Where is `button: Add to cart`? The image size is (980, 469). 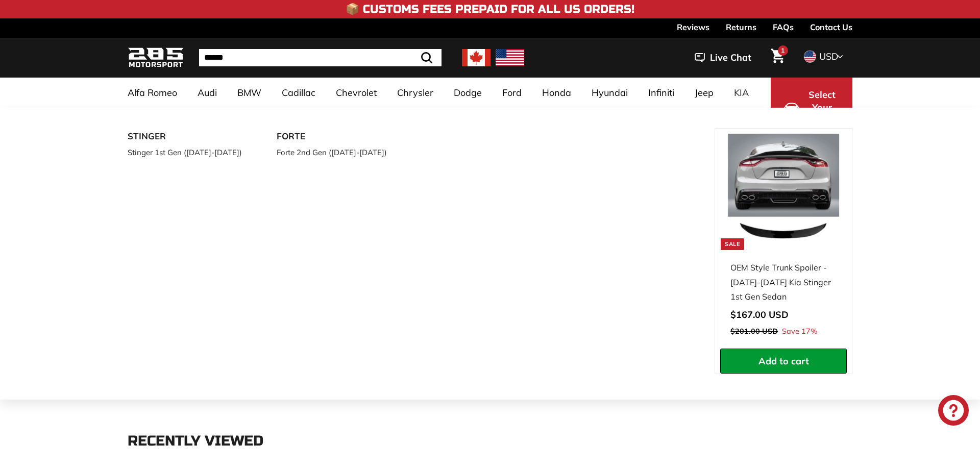
button: Add to cart is located at coordinates (784, 361).